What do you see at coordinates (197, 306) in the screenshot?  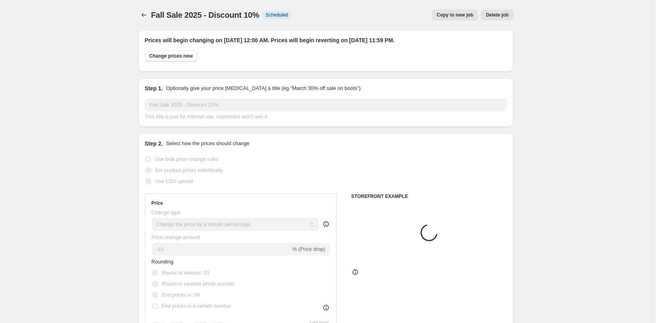 I see `span: End prices in a certain number` at bounding box center [197, 306].